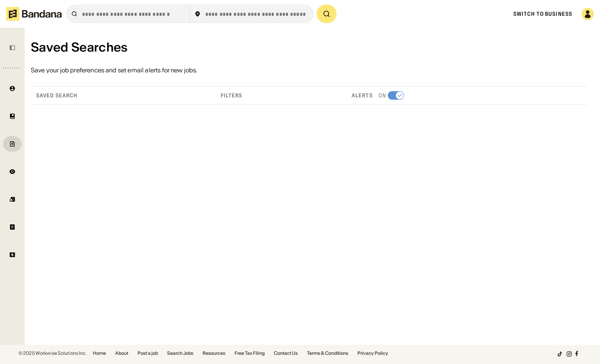  What do you see at coordinates (180, 353) in the screenshot?
I see `a: Search Jobs` at bounding box center [180, 353].